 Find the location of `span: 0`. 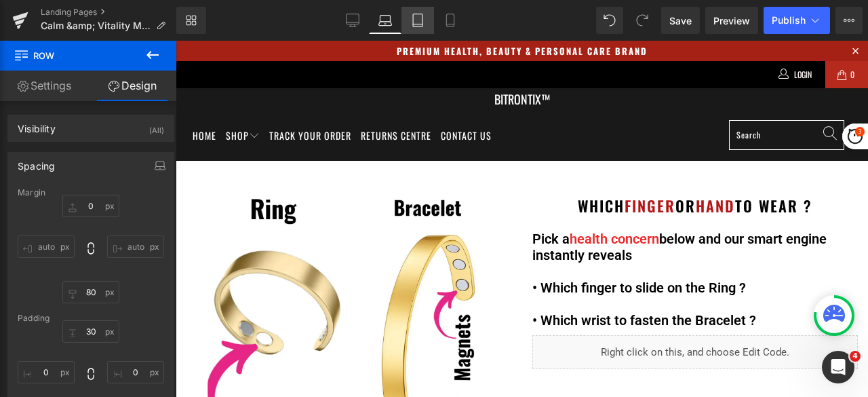

span: 0 is located at coordinates (677, 34).